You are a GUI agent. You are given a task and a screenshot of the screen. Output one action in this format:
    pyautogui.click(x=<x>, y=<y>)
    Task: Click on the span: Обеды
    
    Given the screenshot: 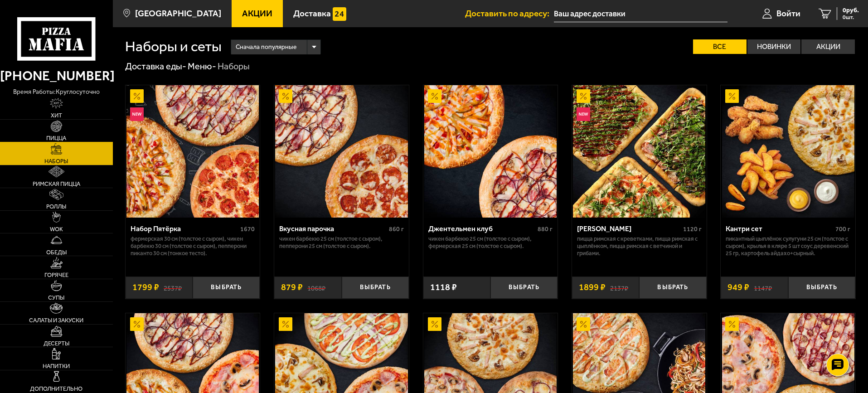 What is the action you would take?
    pyautogui.click(x=56, y=252)
    